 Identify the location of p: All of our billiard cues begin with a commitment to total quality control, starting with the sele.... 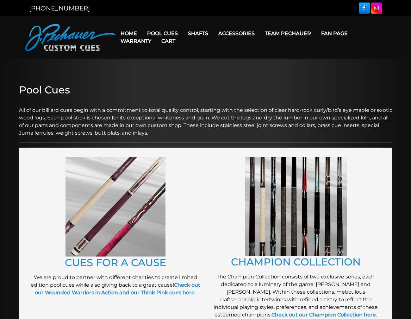
(206, 118).